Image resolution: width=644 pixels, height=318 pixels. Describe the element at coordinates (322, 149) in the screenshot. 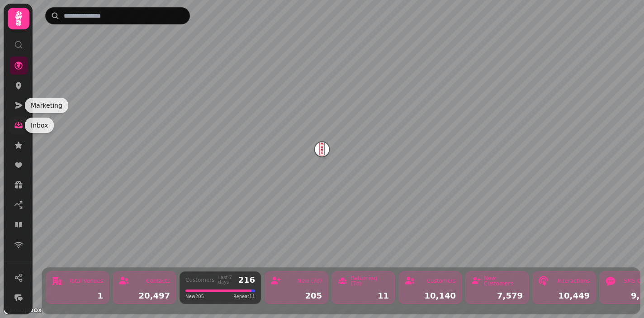

I see `button: Mans Market` at that location.